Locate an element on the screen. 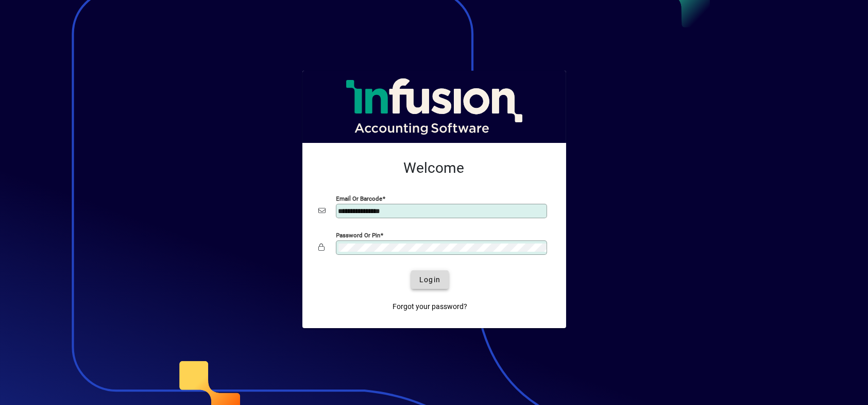 This screenshot has height=405, width=868. a: Forgot your password? is located at coordinates (430, 306).